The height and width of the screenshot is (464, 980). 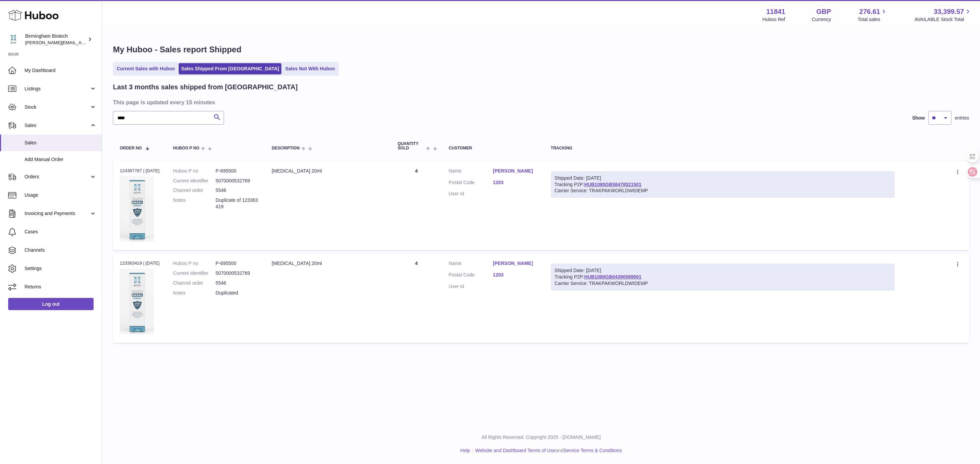 What do you see at coordinates (547, 451) in the screenshot?
I see `li: and` at bounding box center [547, 451].